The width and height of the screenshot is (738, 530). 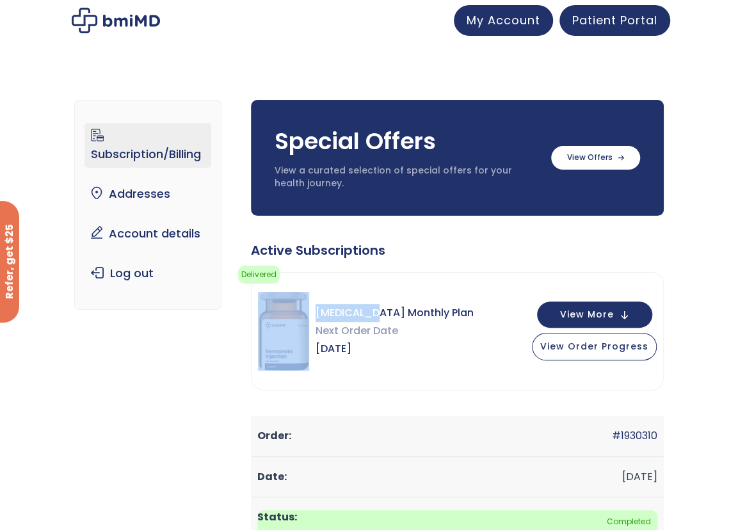 What do you see at coordinates (503, 20) in the screenshot?
I see `span: My Account` at bounding box center [503, 20].